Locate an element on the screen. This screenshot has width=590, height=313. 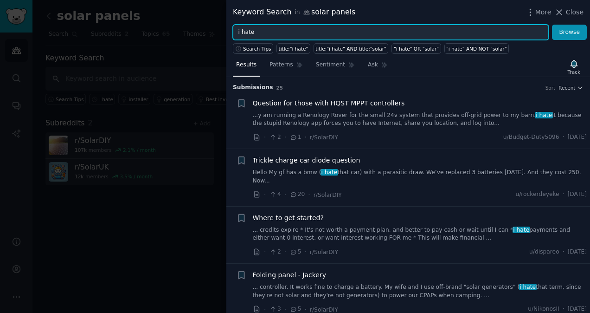
span: Recent is located at coordinates (567, 88).